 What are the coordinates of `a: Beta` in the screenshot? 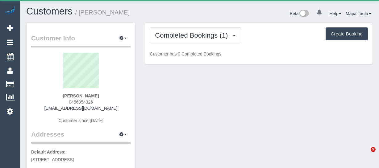 It's located at (300, 14).